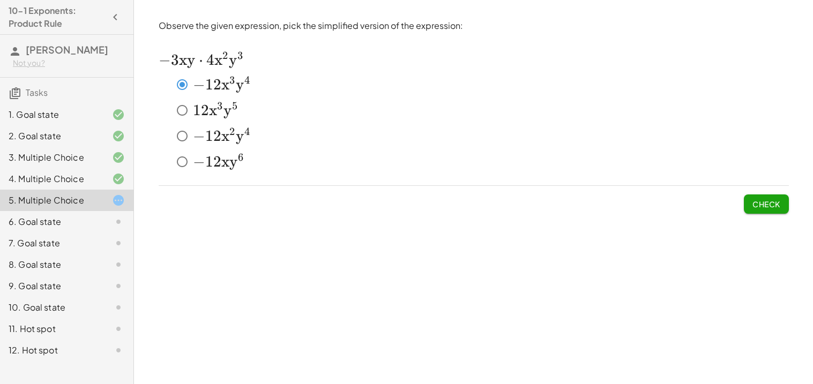 The image size is (813, 384). What do you see at coordinates (118, 200) in the screenshot?
I see `i: Task started.` at bounding box center [118, 200].